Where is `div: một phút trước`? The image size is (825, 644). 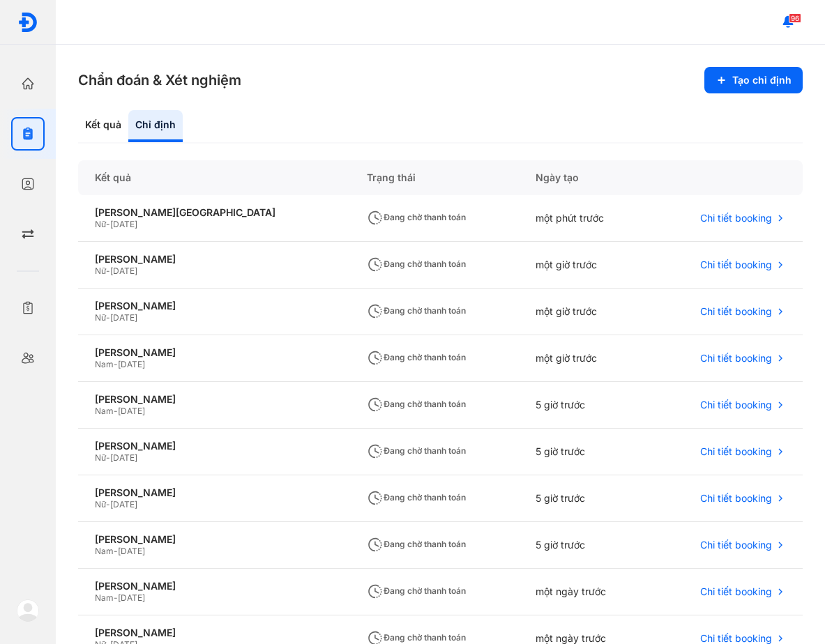 div: một phút trước is located at coordinates (584, 218).